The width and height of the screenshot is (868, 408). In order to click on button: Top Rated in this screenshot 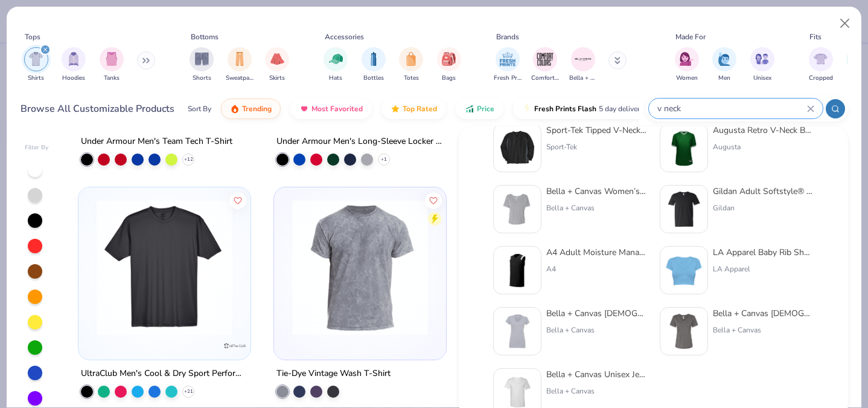, I will do `click(413, 109)`.